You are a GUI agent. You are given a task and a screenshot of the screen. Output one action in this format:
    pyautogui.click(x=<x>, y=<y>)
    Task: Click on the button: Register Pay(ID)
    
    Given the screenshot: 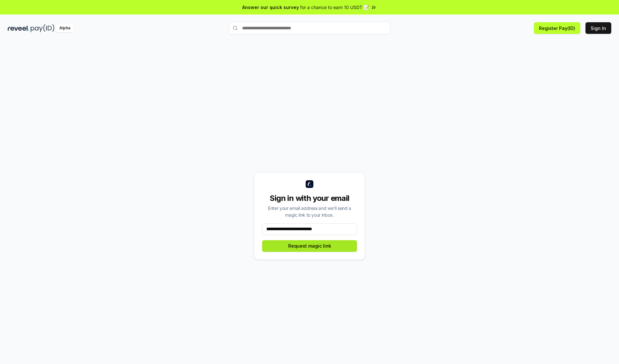 What is the action you would take?
    pyautogui.click(x=557, y=28)
    